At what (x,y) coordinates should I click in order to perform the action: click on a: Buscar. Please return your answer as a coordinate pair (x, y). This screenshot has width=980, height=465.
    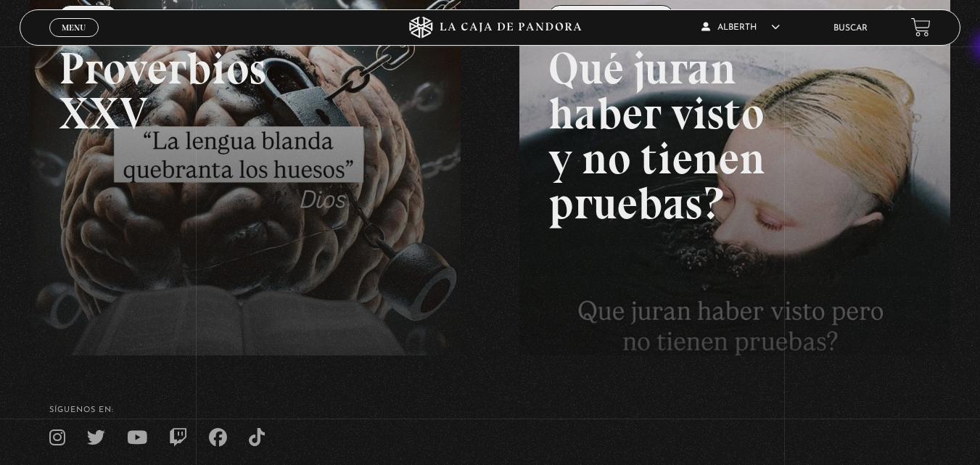
    Looking at the image, I should click on (850, 28).